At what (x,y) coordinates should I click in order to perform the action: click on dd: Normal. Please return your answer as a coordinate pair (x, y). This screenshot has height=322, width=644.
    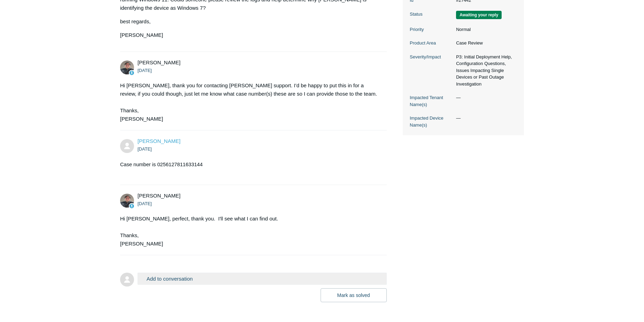
    Looking at the image, I should click on (485, 29).